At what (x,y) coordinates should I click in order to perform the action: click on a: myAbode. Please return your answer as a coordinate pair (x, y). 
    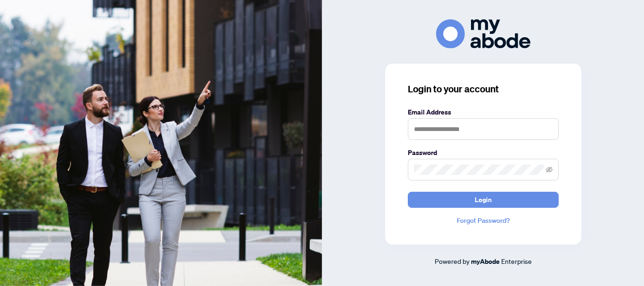
    Looking at the image, I should click on (485, 262).